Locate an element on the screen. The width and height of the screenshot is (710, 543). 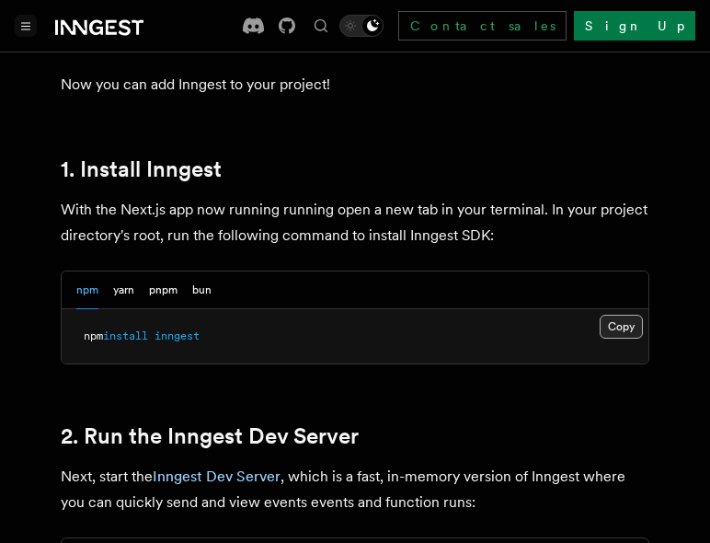
a: 1. Install Inngest is located at coordinates (141, 169).